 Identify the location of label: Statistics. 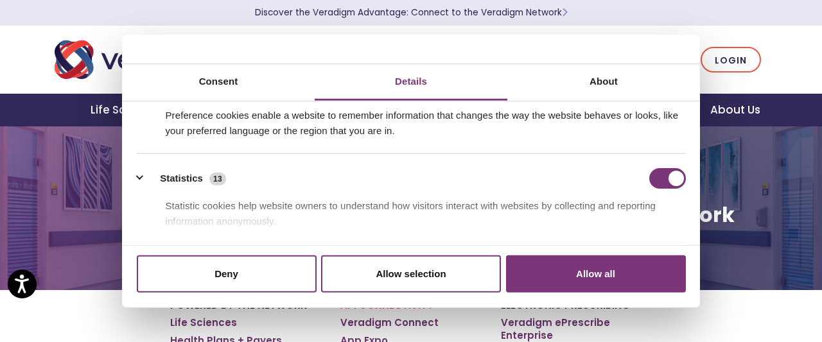
(181, 179).